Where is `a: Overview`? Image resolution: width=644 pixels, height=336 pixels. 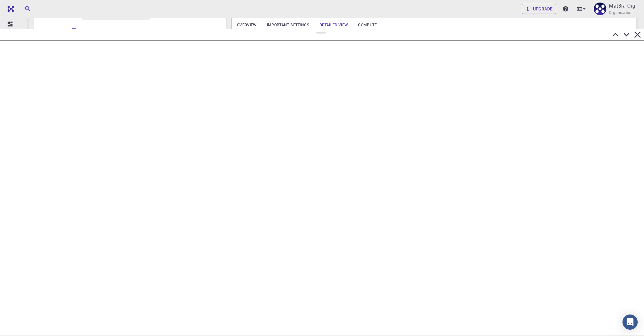 a: Overview is located at coordinates (247, 25).